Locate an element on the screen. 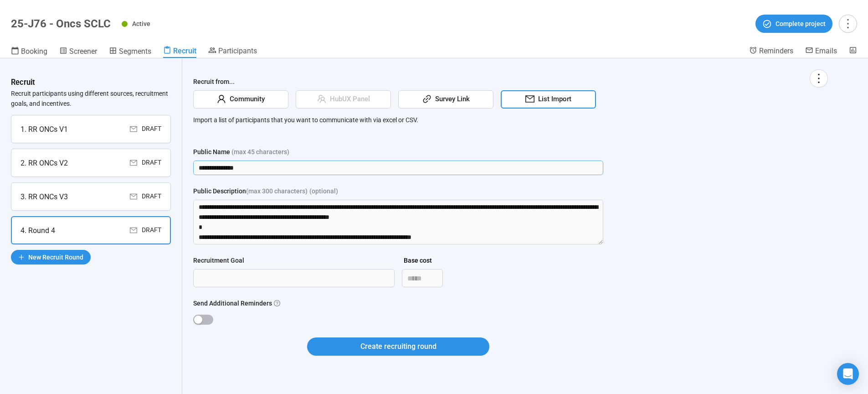 This screenshot has height=394, width=868. button: Complete project is located at coordinates (794, 24).